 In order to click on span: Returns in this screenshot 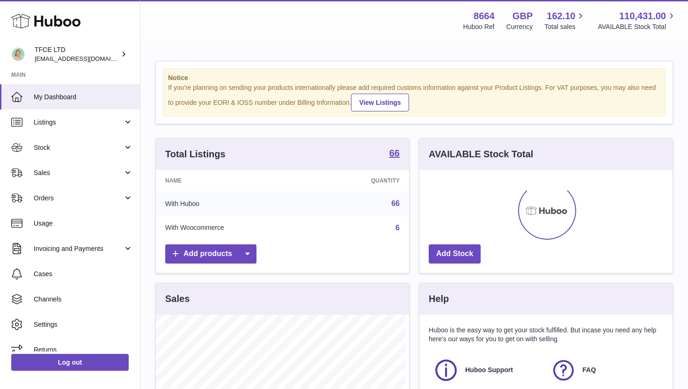, I will do `click(83, 349)`.